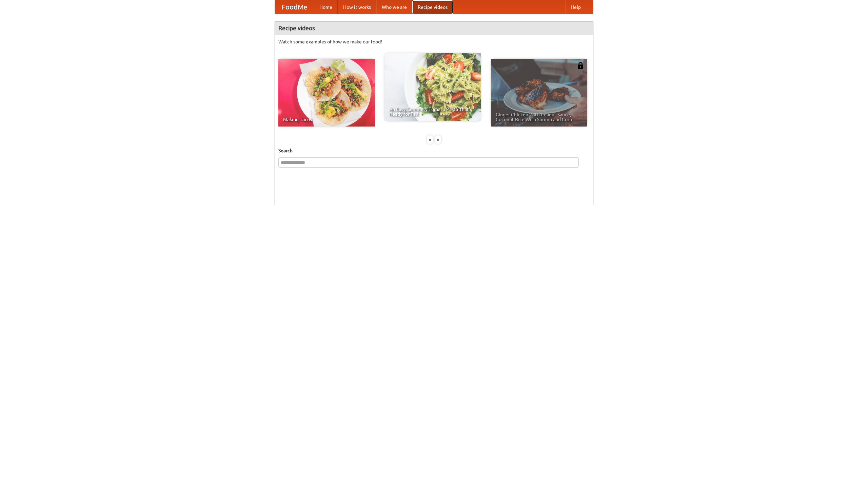 The width and height of the screenshot is (868, 480). Describe the element at coordinates (434, 28) in the screenshot. I see `h4: Recipe videos` at that location.